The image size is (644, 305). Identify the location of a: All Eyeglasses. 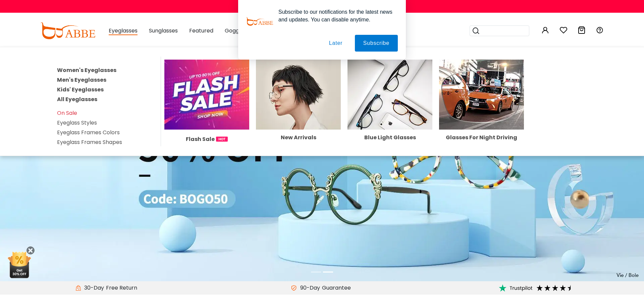
(77, 99).